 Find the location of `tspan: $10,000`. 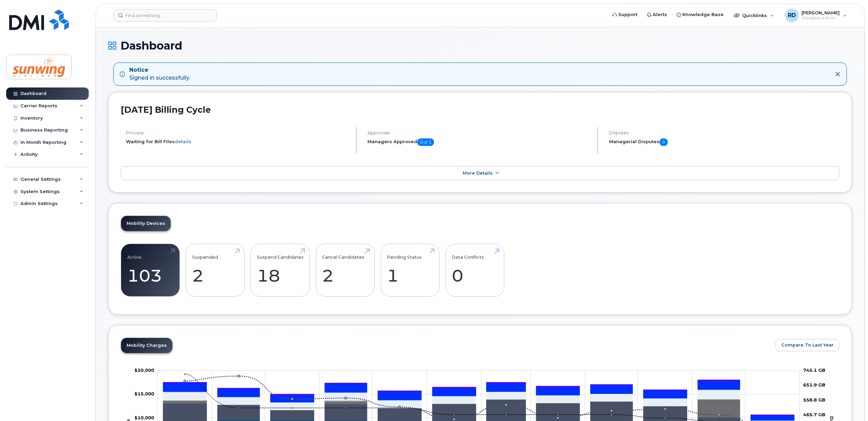

tspan: $10,000 is located at coordinates (145, 417).